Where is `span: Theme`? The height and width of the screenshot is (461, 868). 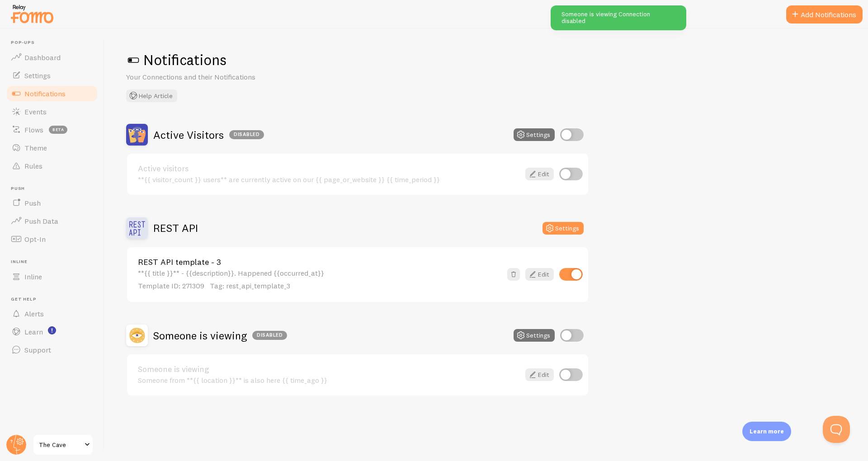 span: Theme is located at coordinates (35, 148).